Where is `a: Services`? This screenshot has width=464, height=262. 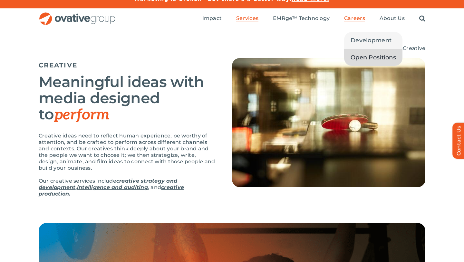
a: Services is located at coordinates (247, 19).